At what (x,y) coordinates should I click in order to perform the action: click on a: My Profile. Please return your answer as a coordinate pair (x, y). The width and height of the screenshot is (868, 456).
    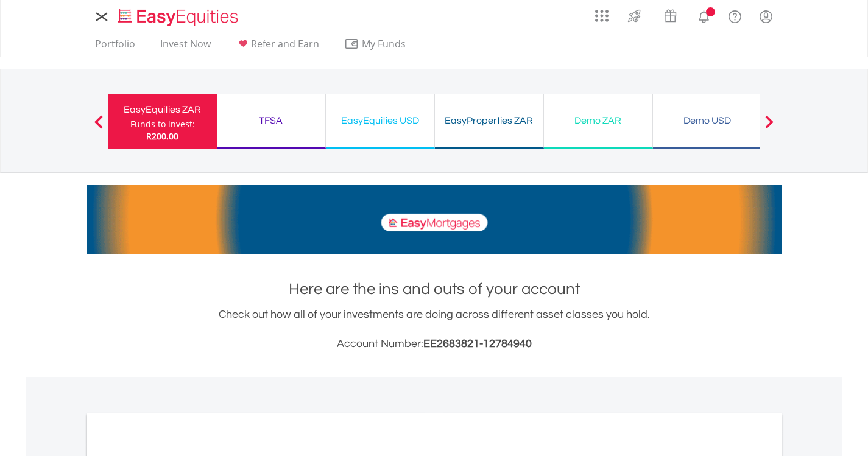
    Looking at the image, I should click on (766, 17).